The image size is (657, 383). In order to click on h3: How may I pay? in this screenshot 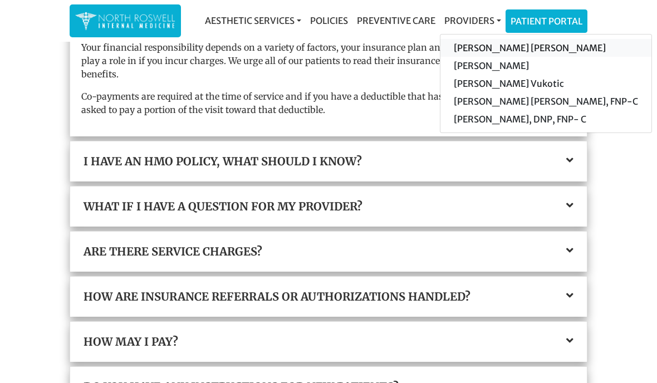, I will do `click(329, 342)`.